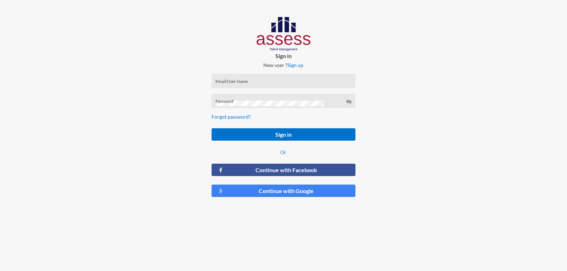 The width and height of the screenshot is (567, 271). I want to click on button: Continue with Google, so click(283, 191).